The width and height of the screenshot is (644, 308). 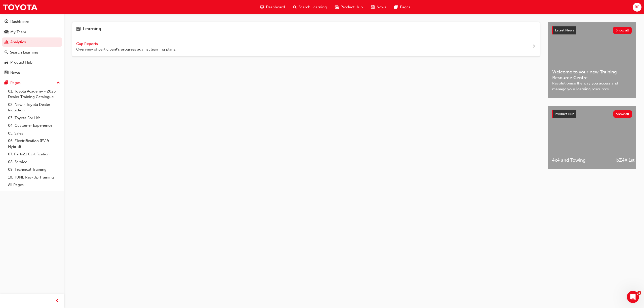 What do you see at coordinates (32, 73) in the screenshot?
I see `a: News` at bounding box center [32, 73].